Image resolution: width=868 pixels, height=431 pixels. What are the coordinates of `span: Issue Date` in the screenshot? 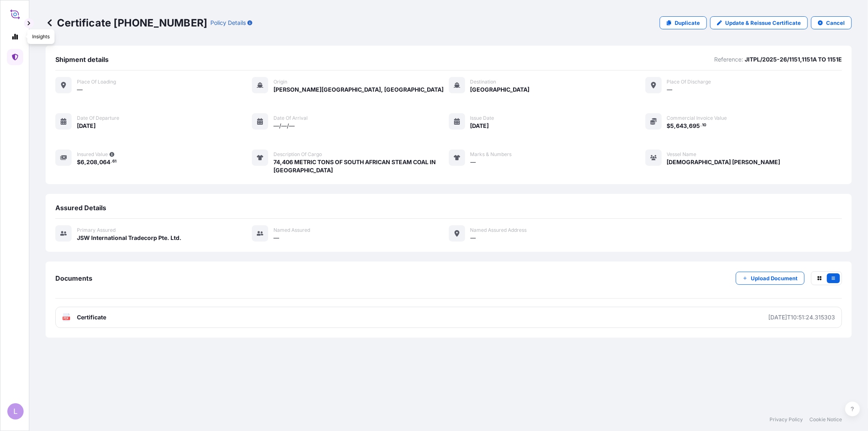 It's located at (483, 118).